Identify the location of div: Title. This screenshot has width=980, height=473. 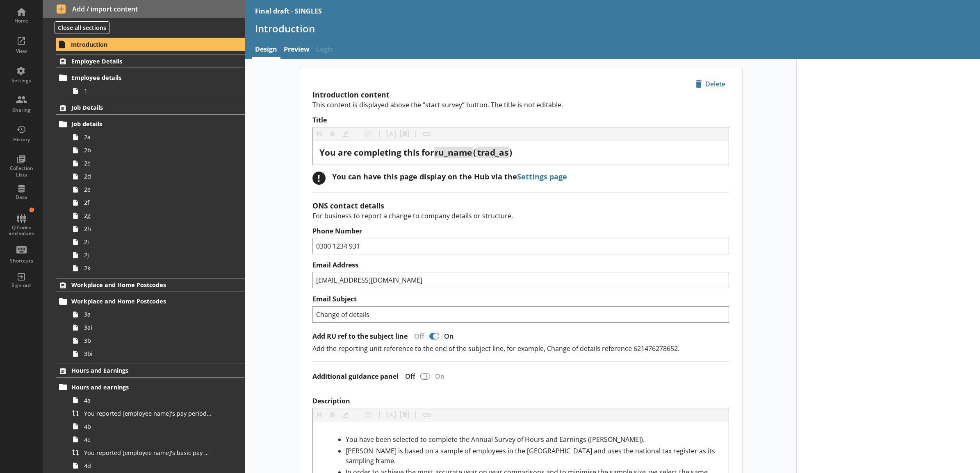
(521, 152).